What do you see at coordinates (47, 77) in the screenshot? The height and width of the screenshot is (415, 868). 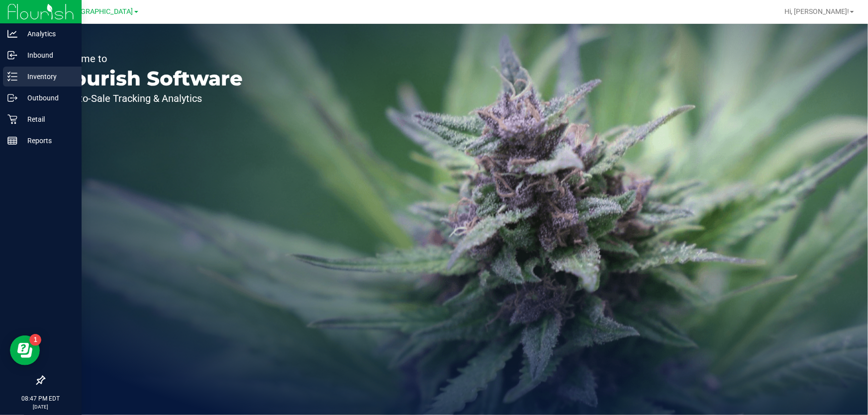 I see `p: Inventory` at bounding box center [47, 77].